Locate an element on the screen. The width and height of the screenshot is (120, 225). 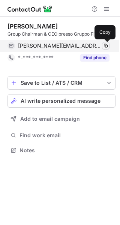
span: Find work email is located at coordinates (66, 135).